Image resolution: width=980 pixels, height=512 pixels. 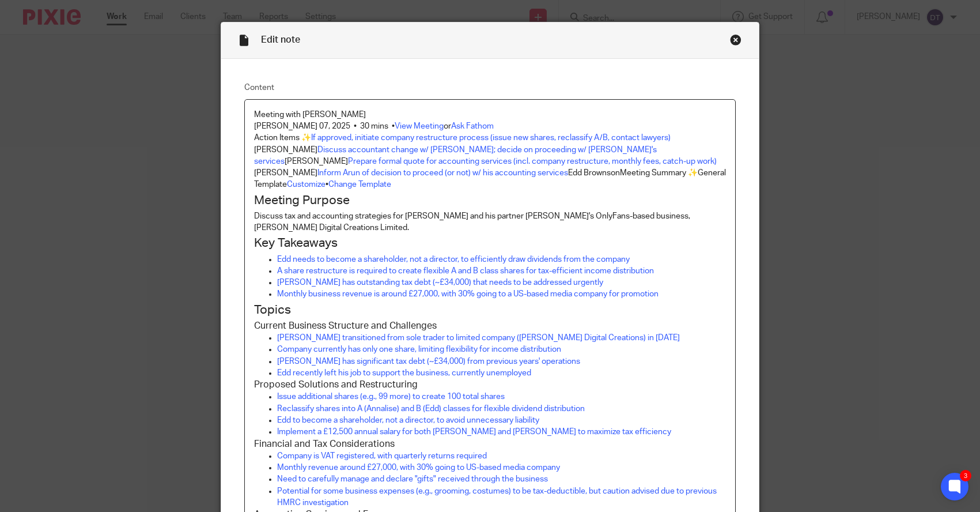 I want to click on label: Content, so click(x=490, y=88).